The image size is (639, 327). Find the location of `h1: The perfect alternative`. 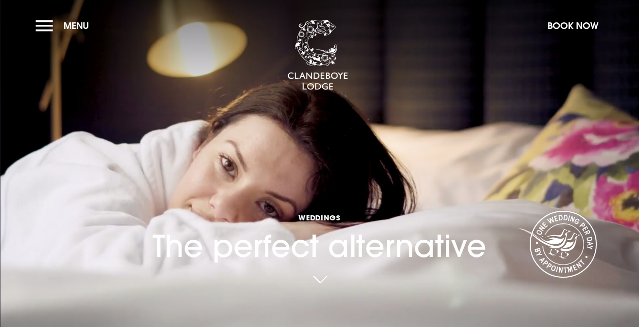

h1: The perfect alternative is located at coordinates (319, 218).